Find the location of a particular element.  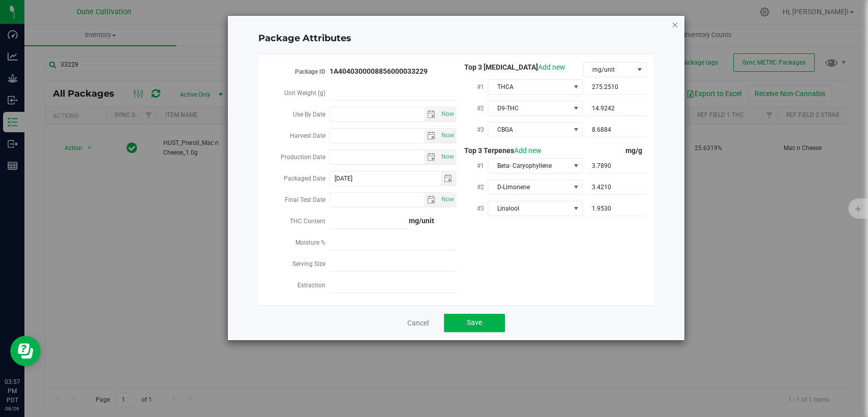

span: CBGA is located at coordinates (528, 130).